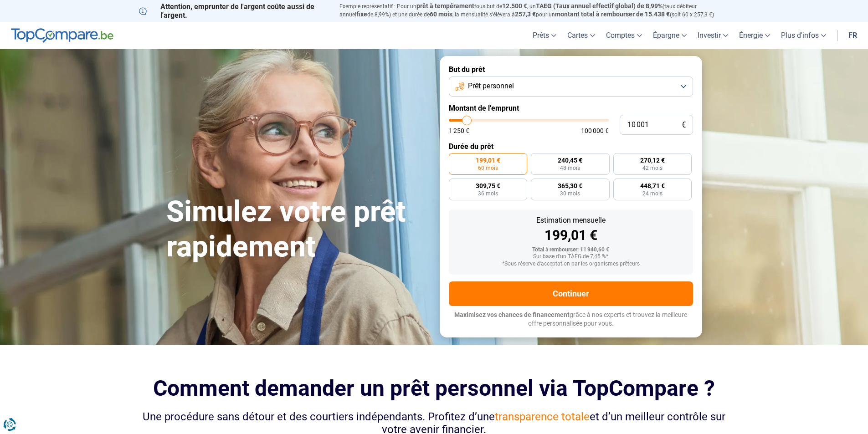 This screenshot has width=868, height=434. I want to click on span: 12.500 €, so click(514, 6).